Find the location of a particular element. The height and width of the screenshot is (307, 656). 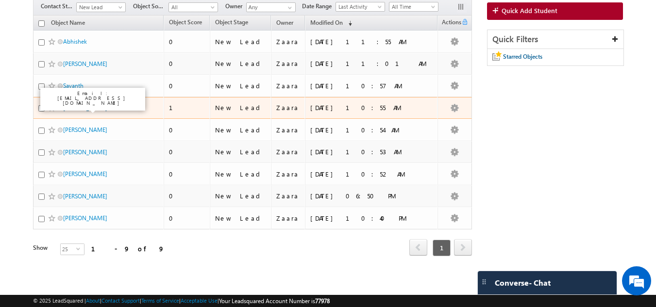

span: Contact Stage is located at coordinates (58, 6).